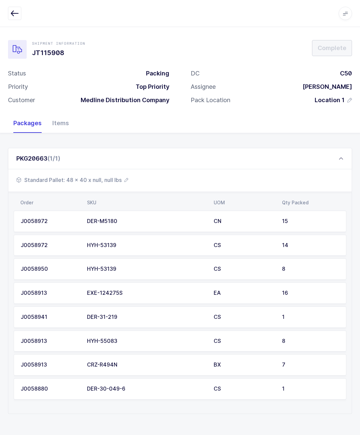  What do you see at coordinates (50, 389) in the screenshot?
I see `div: J0058880` at bounding box center [50, 389].